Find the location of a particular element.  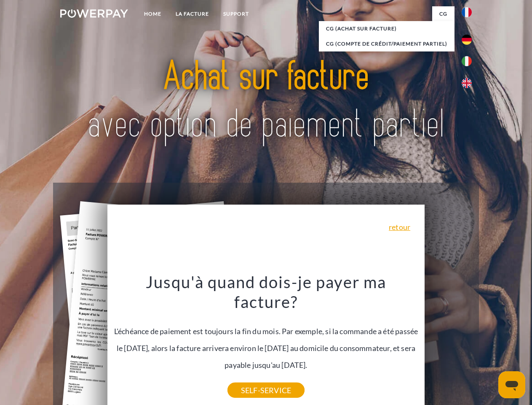

a: CG (Compte de crédit/paiement partiel) is located at coordinates (387, 44).